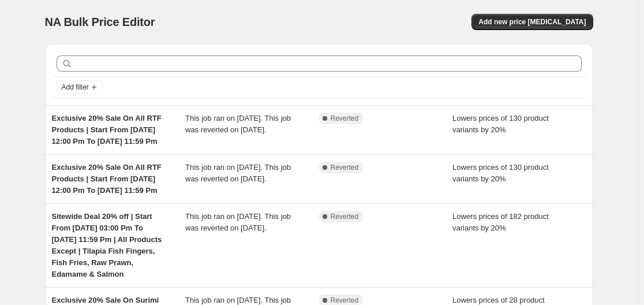 This screenshot has height=305, width=644. Describe the element at coordinates (80, 87) in the screenshot. I see `button: Add filter` at that location.